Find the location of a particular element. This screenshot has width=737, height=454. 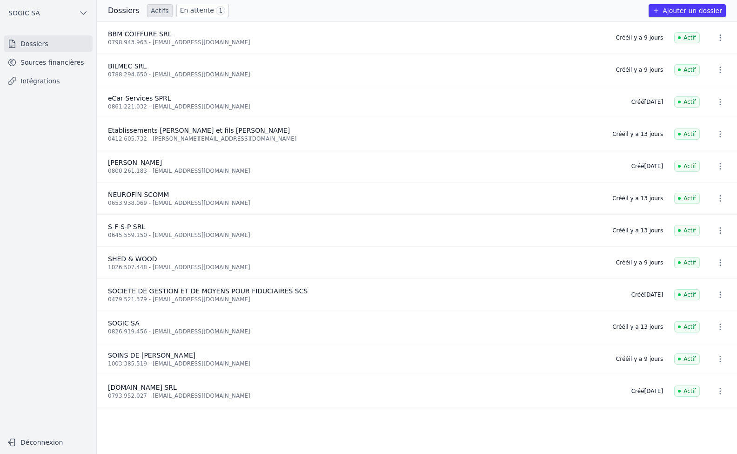

span: BBM COIFFURE SRL is located at coordinates (140, 34).